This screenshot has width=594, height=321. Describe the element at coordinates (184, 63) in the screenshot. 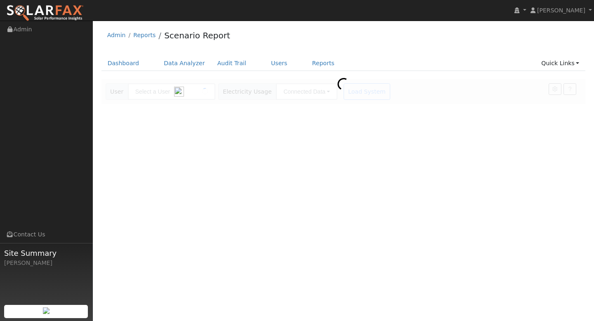

I see `a: Data Analyzer` at that location.